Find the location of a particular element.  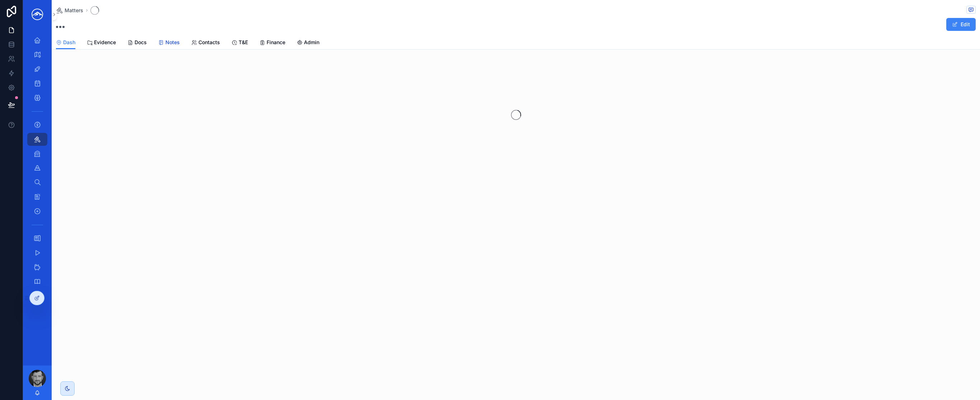

a: Admin is located at coordinates (308, 43).